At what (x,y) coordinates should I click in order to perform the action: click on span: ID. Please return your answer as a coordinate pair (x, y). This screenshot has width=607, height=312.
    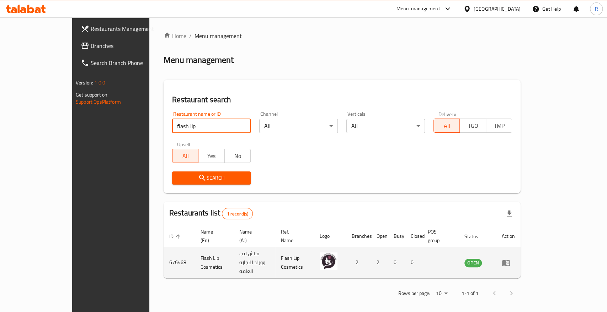
    Looking at the image, I should click on (176, 237).